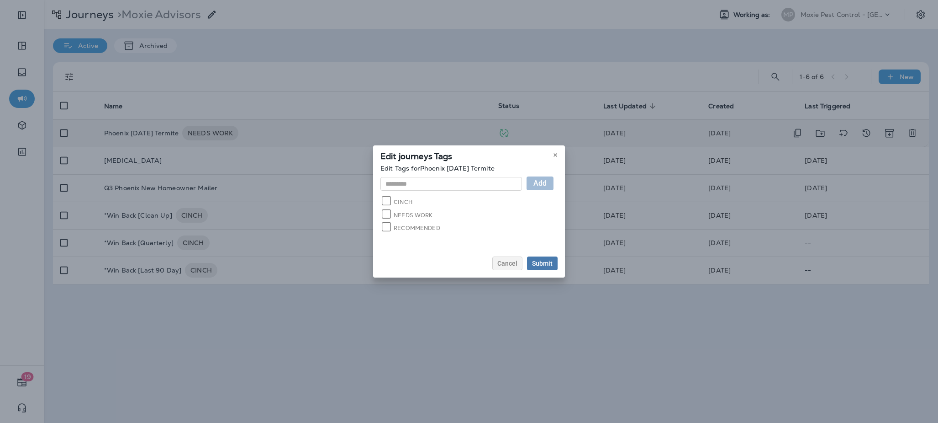 This screenshot has width=938, height=423. Describe the element at coordinates (412, 227) in the screenshot. I see `label: RECOMMENDED` at that location.